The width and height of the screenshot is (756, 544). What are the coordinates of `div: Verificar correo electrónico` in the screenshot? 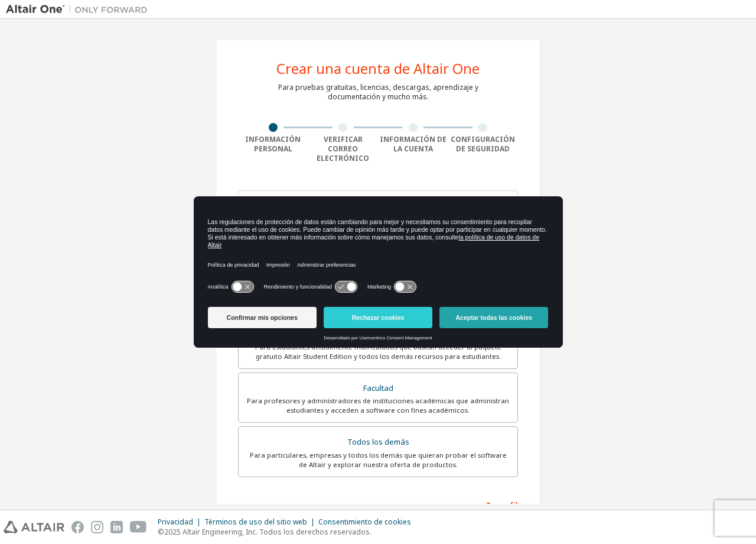 It's located at (344, 149).